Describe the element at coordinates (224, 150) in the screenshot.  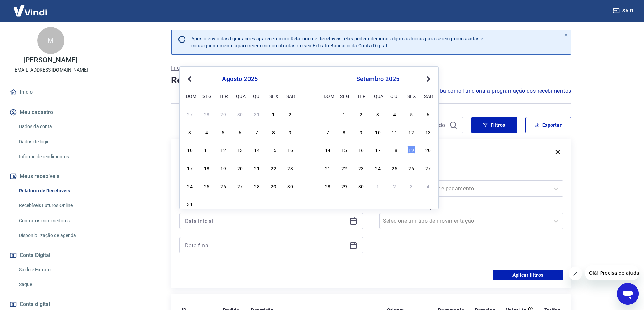
I see `div: Choose terça-feira, 12 de agosto de 2025` at that location.